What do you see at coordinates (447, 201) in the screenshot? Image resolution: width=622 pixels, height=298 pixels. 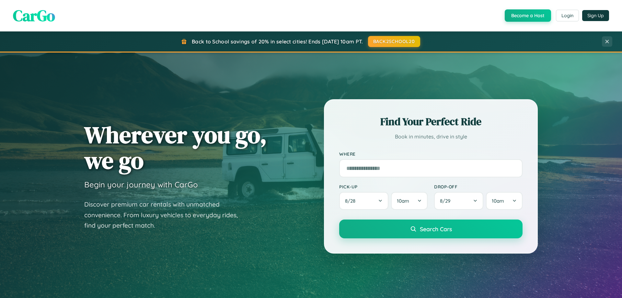 I see `span: 8 / 29` at bounding box center [447, 201].